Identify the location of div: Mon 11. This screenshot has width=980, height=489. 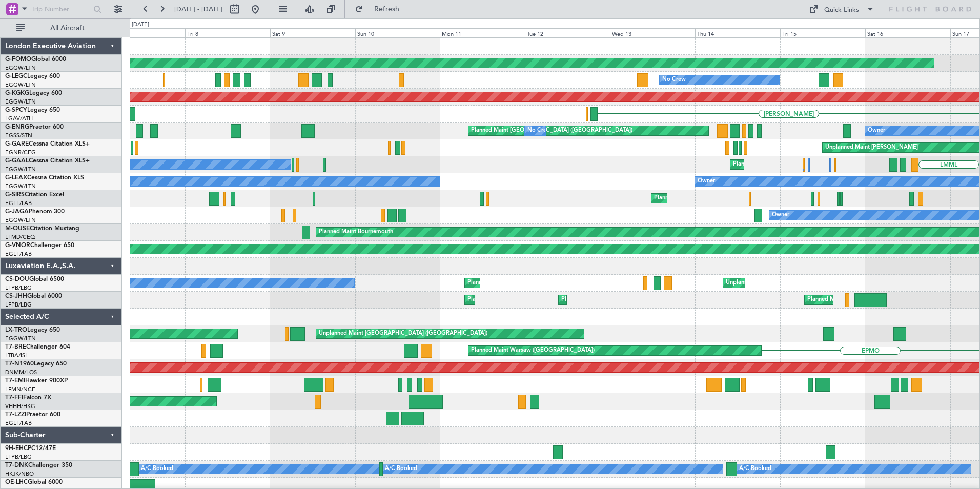
(482, 32).